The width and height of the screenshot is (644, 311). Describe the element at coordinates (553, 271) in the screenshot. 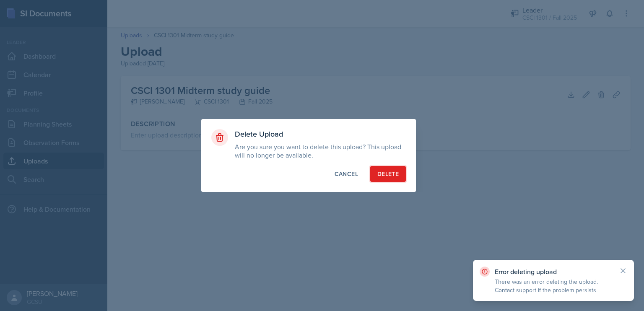

I see `p: Error deleting upload` at that location.